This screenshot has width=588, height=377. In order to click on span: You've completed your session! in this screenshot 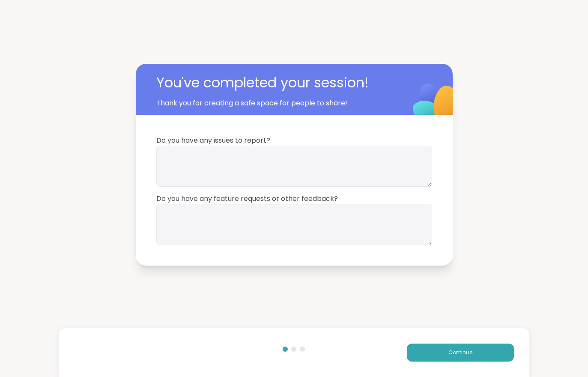, I will do `click(280, 83)`.